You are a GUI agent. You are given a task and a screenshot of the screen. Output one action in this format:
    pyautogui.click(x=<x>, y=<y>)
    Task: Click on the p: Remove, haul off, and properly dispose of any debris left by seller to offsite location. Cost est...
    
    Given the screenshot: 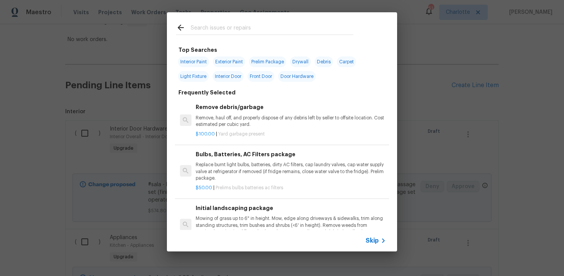 What is the action you would take?
    pyautogui.click(x=291, y=121)
    